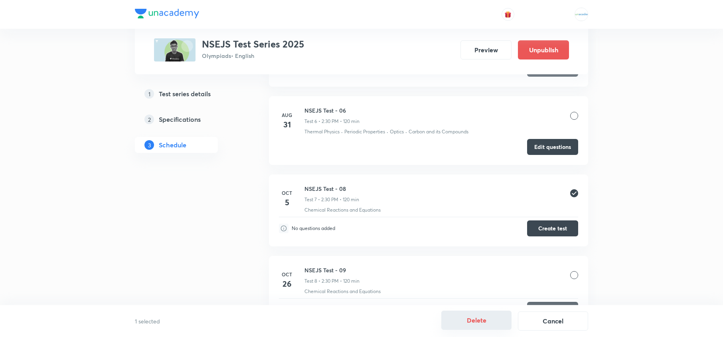 Image resolution: width=723 pixels, height=337 pixels. Describe the element at coordinates (476, 320) in the screenshot. I see `button: Delete` at that location.